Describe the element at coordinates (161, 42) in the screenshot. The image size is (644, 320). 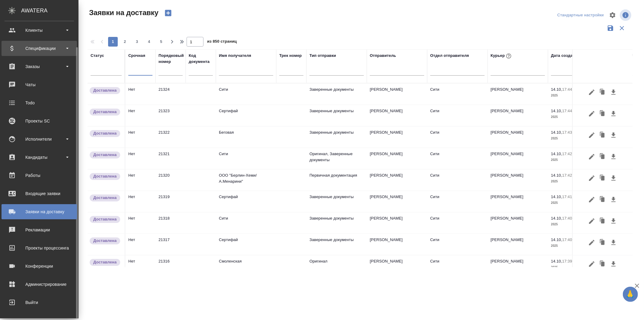
I see `button: 5` at that location.